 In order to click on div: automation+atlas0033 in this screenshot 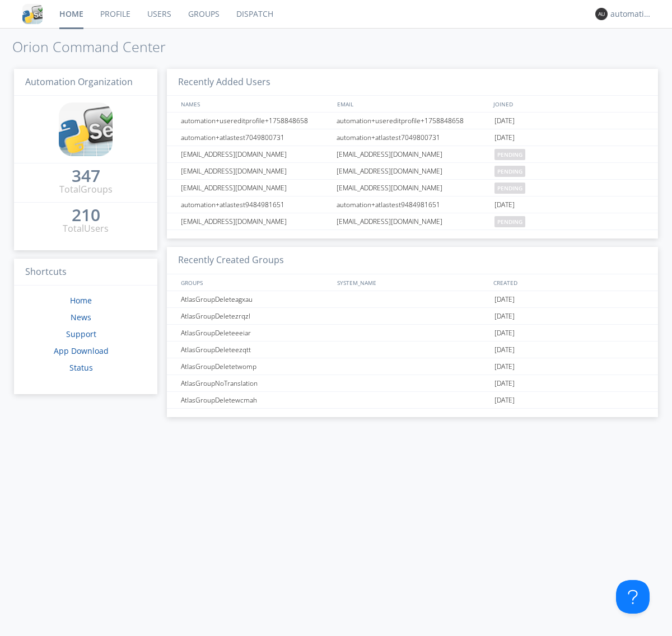, I will do `click(631, 14)`.